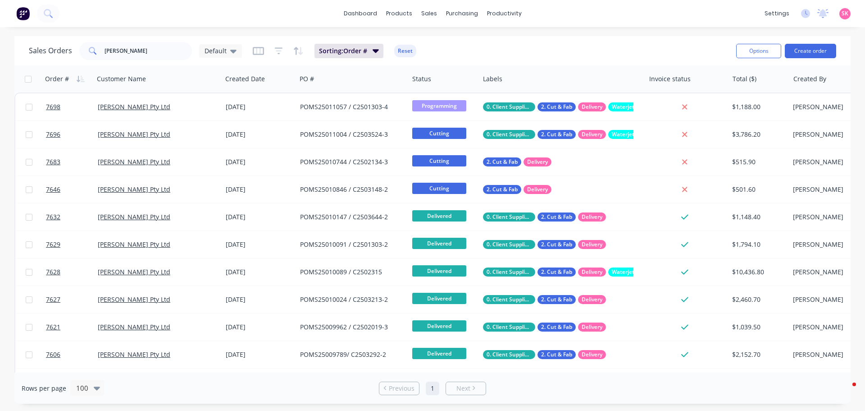 This screenshot has height=411, width=865. Describe the element at coordinates (53, 162) in the screenshot. I see `span: 7683` at that location.